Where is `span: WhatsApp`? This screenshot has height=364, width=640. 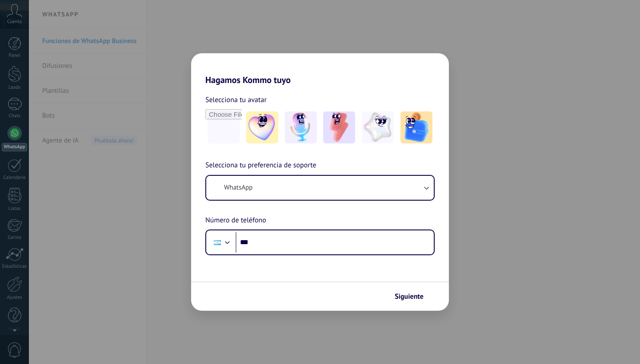
span: WhatsApp is located at coordinates (238, 188).